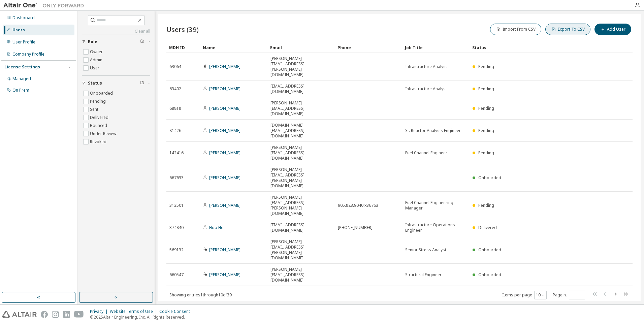 The width and height of the screenshot is (644, 324). Describe the element at coordinates (175, 130) in the screenshot. I see `span: 81426` at that location.